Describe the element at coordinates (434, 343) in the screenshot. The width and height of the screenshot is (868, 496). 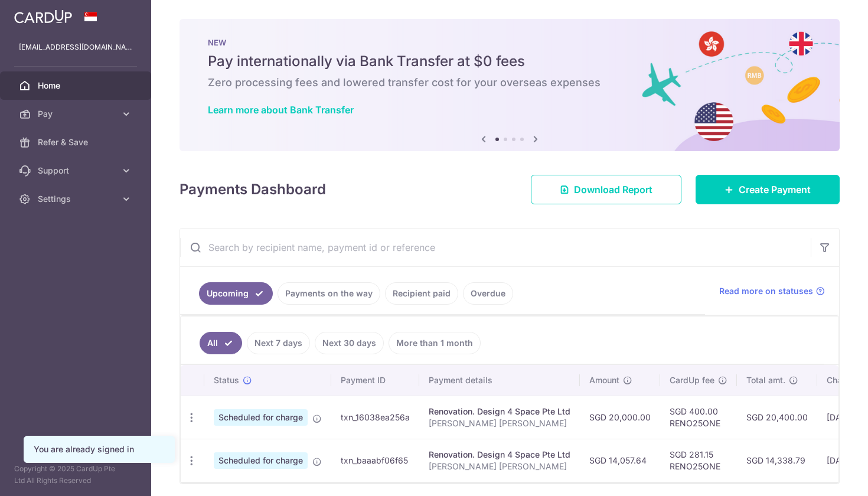
I see `a: More than 1 month` at that location.